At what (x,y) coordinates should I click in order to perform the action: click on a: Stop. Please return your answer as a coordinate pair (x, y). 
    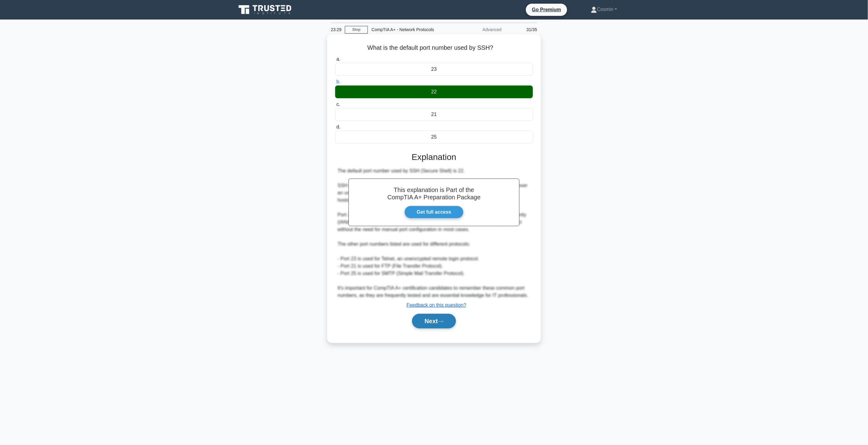
    Looking at the image, I should click on (356, 29).